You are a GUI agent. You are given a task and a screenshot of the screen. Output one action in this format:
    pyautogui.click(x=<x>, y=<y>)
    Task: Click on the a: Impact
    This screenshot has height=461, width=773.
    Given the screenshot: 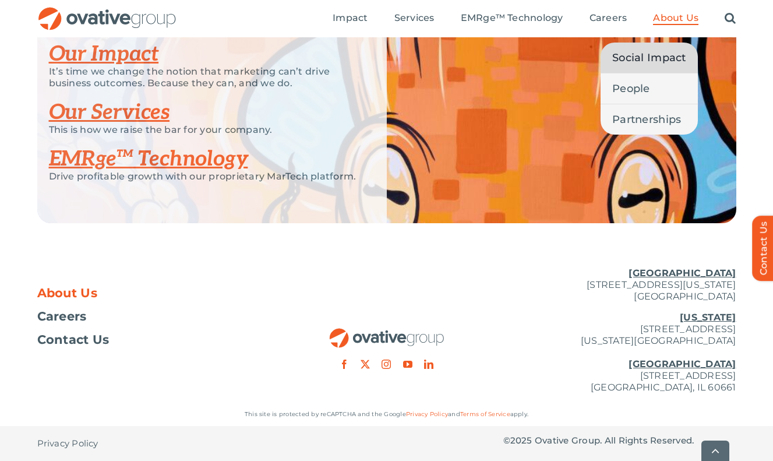 What is the action you would take?
    pyautogui.click(x=350, y=19)
    